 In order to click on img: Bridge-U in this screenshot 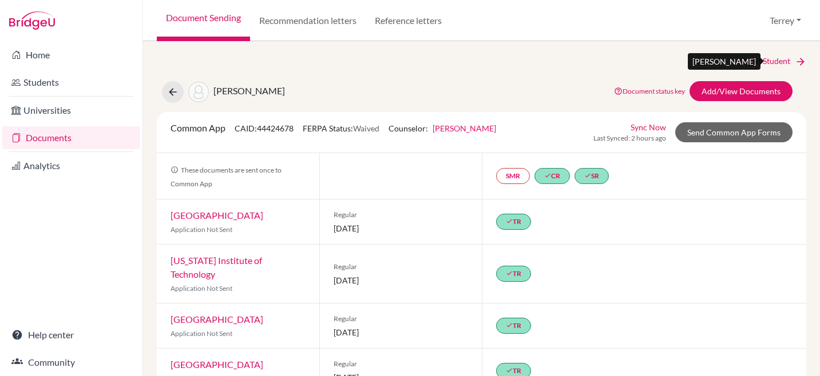, I will do `click(32, 21)`.